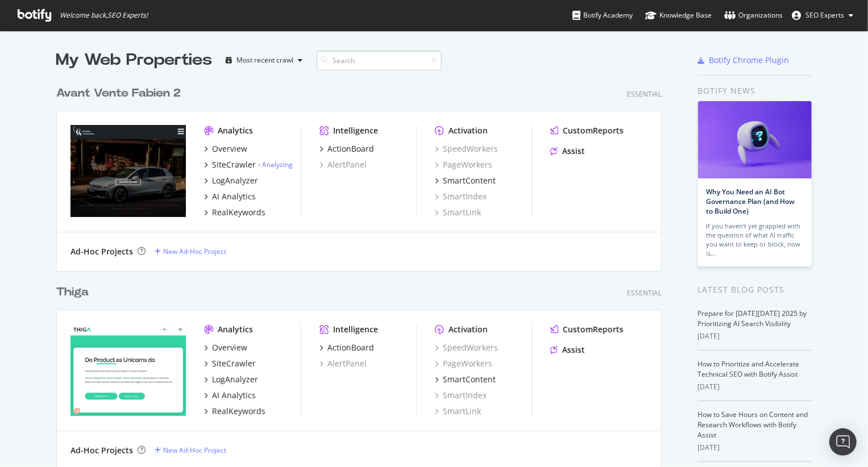  Describe the element at coordinates (751, 202) in the screenshot. I see `a: Why You Need an AI Bot Governance Plan (and How to Build One)` at that location.